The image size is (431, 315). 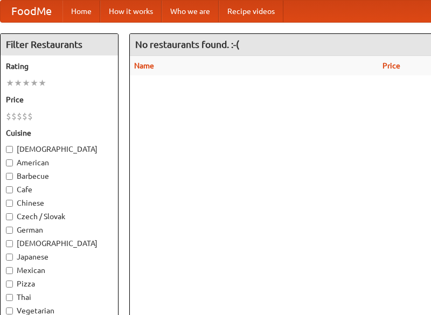 I want to click on input: Mexican, so click(x=9, y=271).